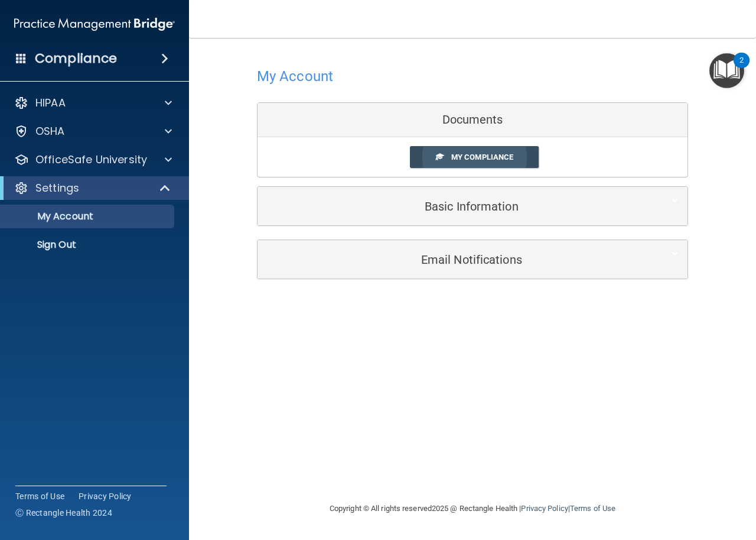 The width and height of the screenshot is (756, 540). I want to click on div: Documents, so click(472, 120).